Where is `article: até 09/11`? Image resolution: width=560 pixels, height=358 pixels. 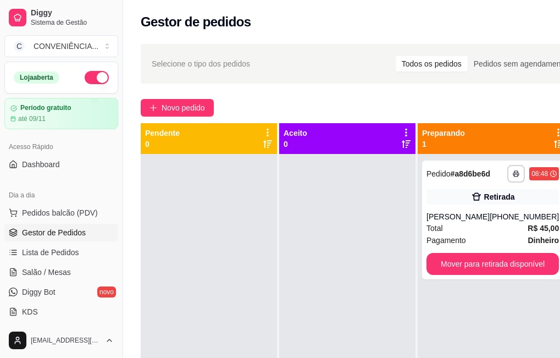 article: até 09/11 is located at coordinates (32, 119).